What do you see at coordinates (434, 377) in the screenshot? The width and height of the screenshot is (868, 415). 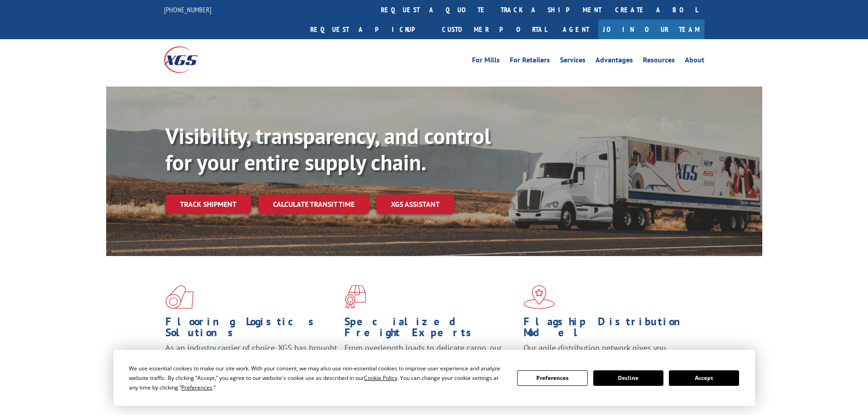 I see `div: Cookie Consent Prompt` at bounding box center [434, 377].